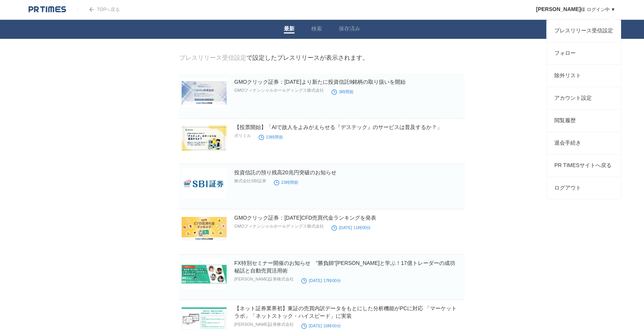 Image resolution: width=644 pixels, height=330 pixels. Describe the element at coordinates (204, 138) in the screenshot. I see `img: 【投票開始】「AIで故人をよみがえらせる『デステック』のサービスは普及するか？」` at that location.